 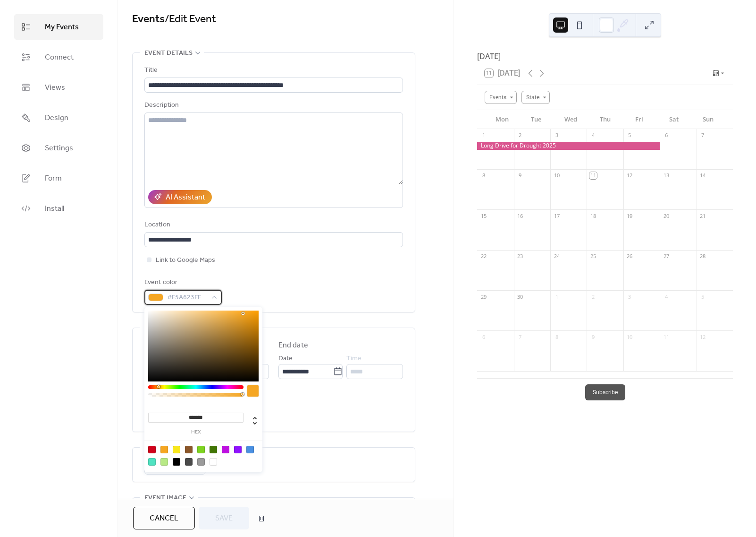 What do you see at coordinates (250, 450) in the screenshot?
I see `div: #4A90E2` at bounding box center [250, 450].